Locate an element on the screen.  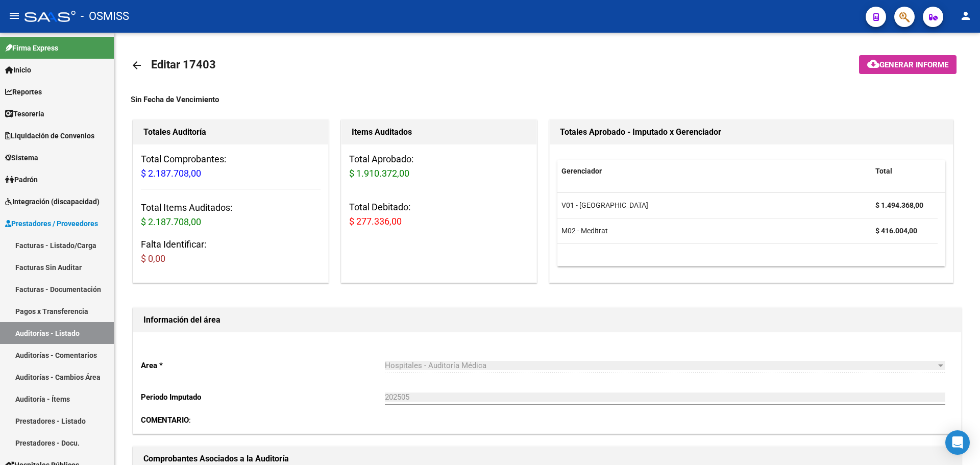
h3: Total Items Auditados: is located at coordinates (231, 215).